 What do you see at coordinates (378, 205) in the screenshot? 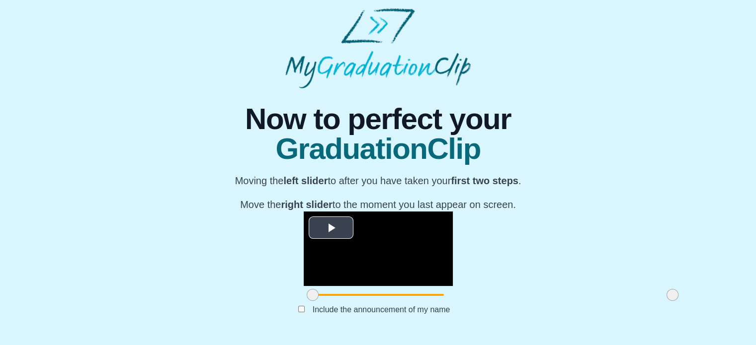
I see `p: Move the to the moment you last appear on screen.` at bounding box center [378, 205].